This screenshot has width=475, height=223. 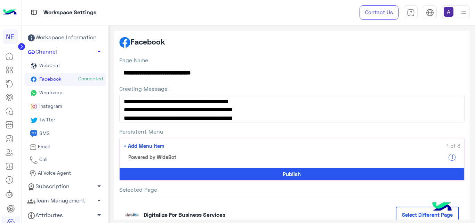 I want to click on span: Email, so click(x=43, y=146).